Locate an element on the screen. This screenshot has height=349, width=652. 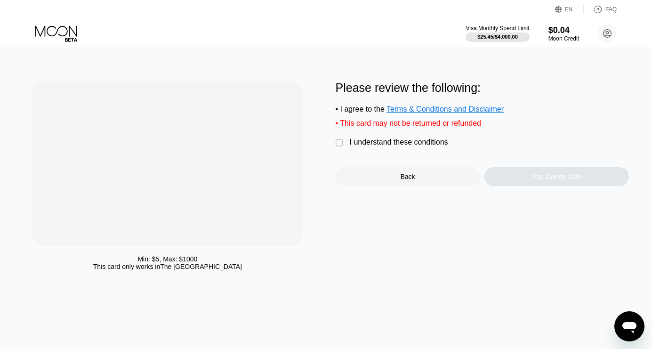
div: Moon Credit is located at coordinates (564, 39).